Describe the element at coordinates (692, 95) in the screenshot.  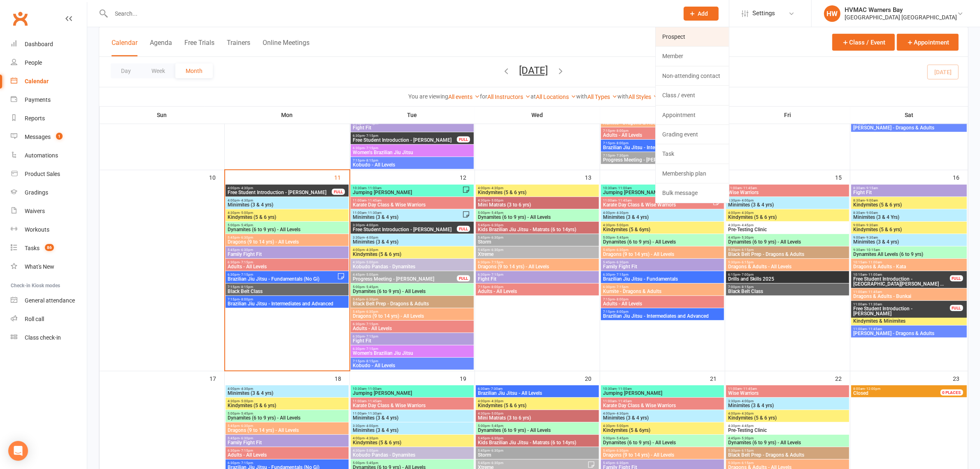
I see `a: Class / event` at that location.